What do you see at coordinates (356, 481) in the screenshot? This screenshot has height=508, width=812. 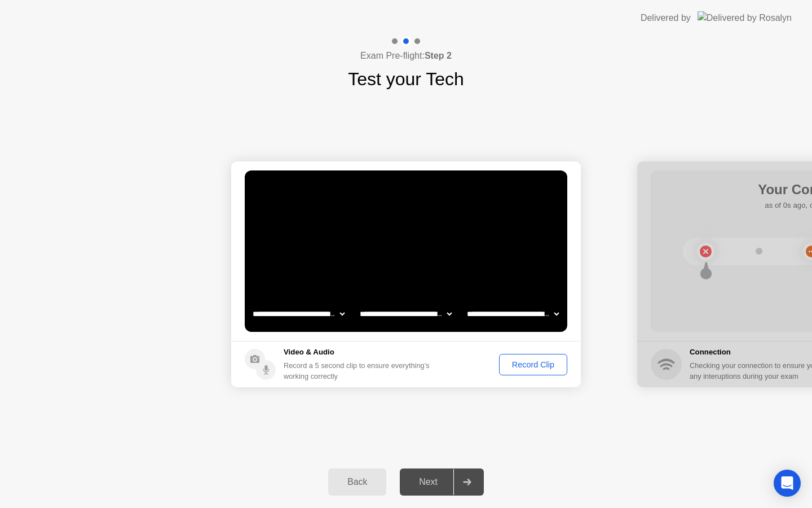 I see `button: Back` at bounding box center [356, 481].